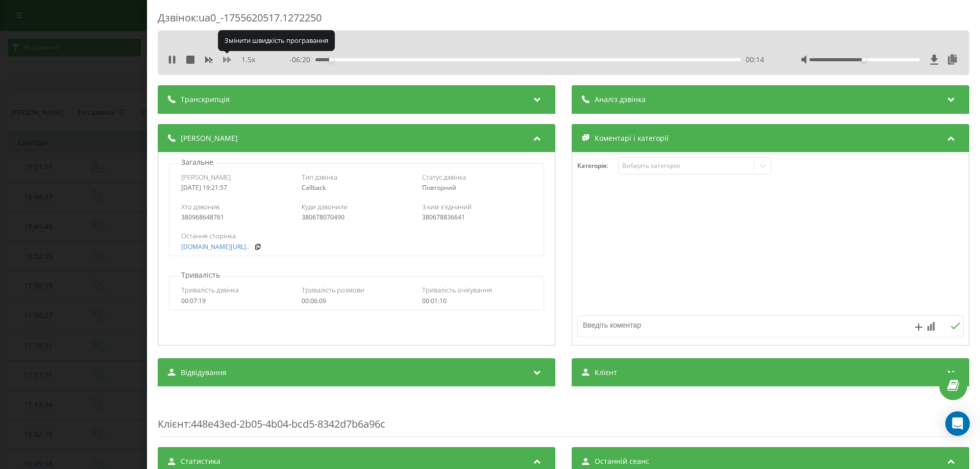 Image resolution: width=980 pixels, height=469 pixels. What do you see at coordinates (204, 373) in the screenshot?
I see `span: Відвідування` at bounding box center [204, 373].